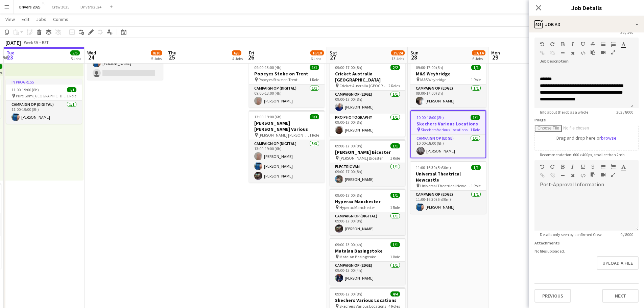  What do you see at coordinates (10, 19) in the screenshot?
I see `a: View` at bounding box center [10, 19].